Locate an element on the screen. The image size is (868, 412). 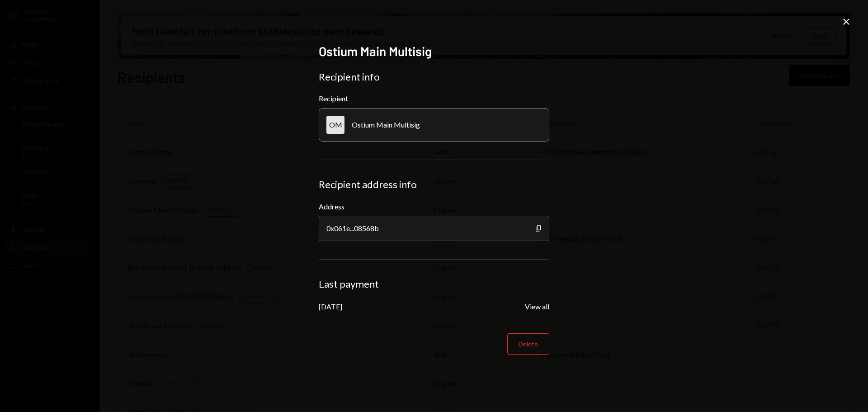
button: View all is located at coordinates (537, 307).